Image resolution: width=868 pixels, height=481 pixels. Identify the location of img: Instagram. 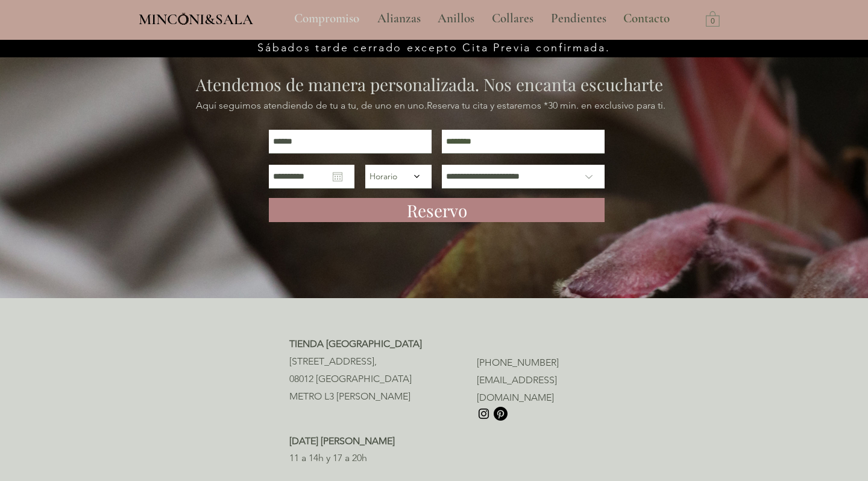
(484, 414).